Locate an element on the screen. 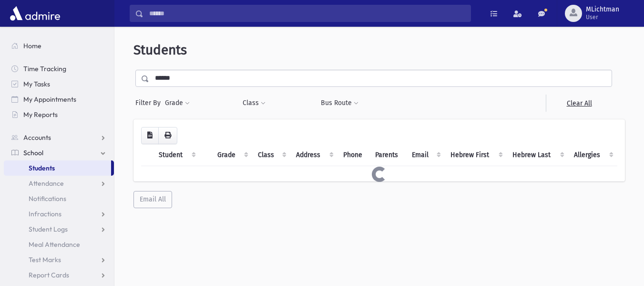  span: Attendance is located at coordinates (46, 183).